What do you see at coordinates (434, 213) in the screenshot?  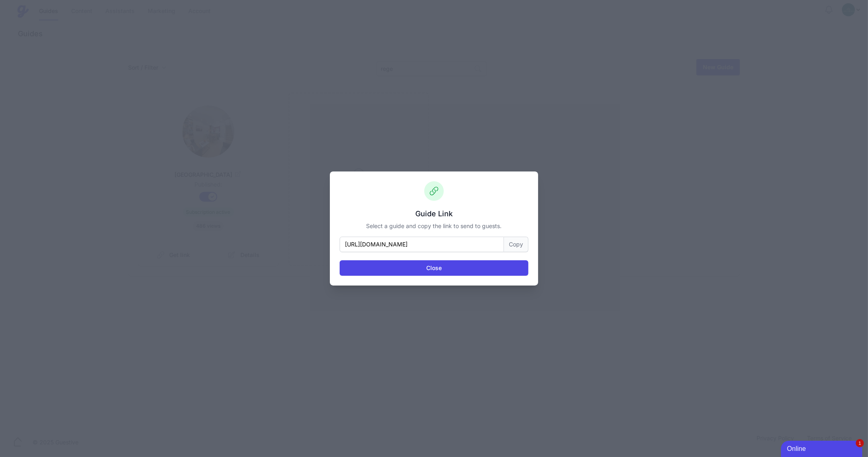 I see `h3: Guide Link` at bounding box center [434, 213].